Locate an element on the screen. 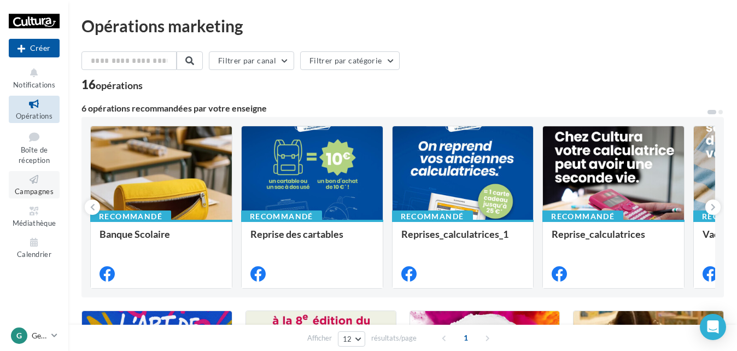 The image size is (737, 351). button: Filtrer par canal is located at coordinates (252, 61).